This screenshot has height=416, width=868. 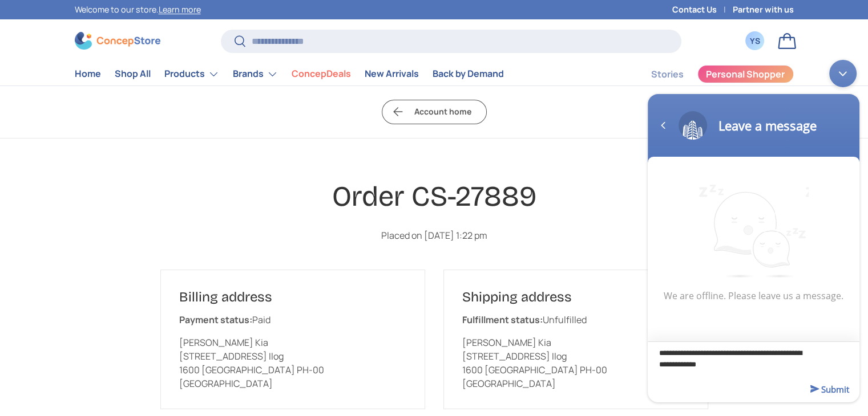 What do you see at coordinates (143, 71) in the screenshot?
I see `div: Leave a message` at bounding box center [143, 71].